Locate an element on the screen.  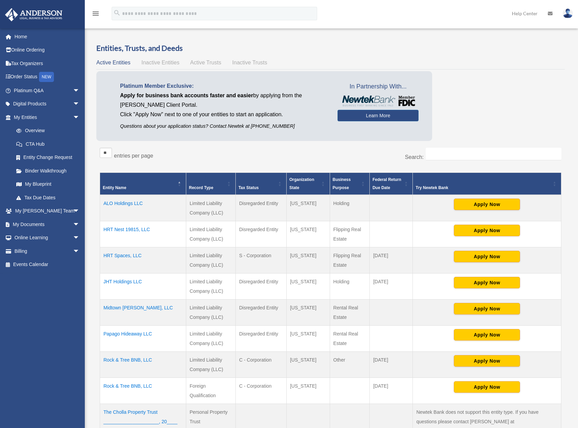
span: Federal Return Due Date is located at coordinates (387, 184).